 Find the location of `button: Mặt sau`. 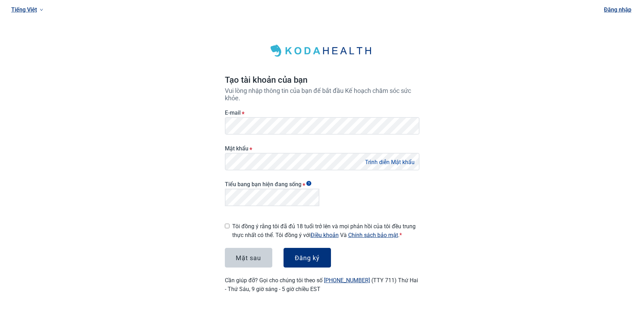

button: Mặt sau is located at coordinates (248, 258).